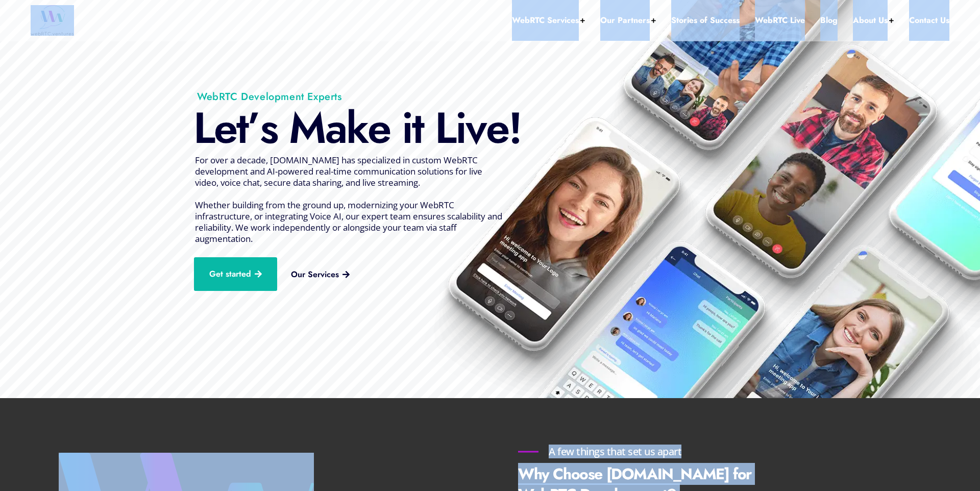 The height and width of the screenshot is (491, 980). I want to click on span: Whether building from the ground up, modernizing your WebRTC infrastructure, or integrating Voice..., so click(349, 222).